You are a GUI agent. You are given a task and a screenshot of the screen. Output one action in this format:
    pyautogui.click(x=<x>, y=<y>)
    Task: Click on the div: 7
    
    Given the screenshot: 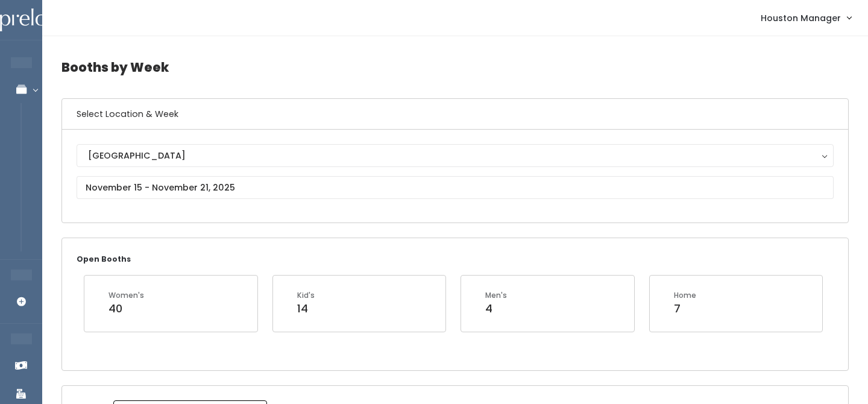 What is the action you would take?
    pyautogui.click(x=685, y=309)
    